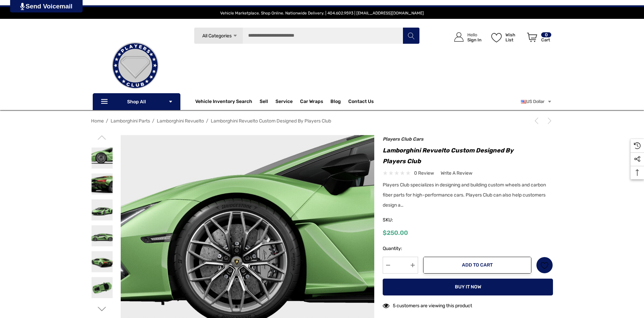 This screenshot has height=318, width=644. Describe the element at coordinates (264, 103) in the screenshot. I see `span: Sell` at that location.